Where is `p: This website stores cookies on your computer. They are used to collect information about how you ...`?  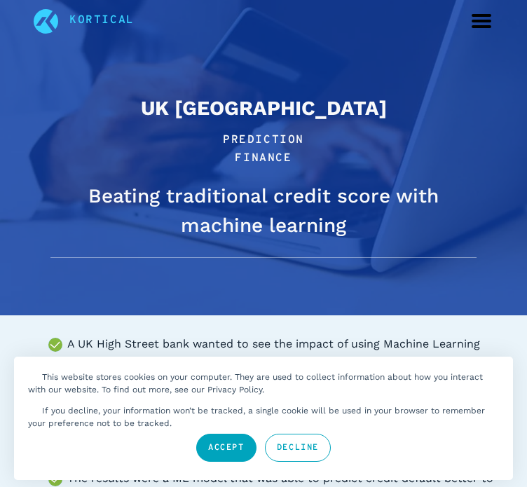
p: This website stores cookies on your computer. They are used to collect information about how you ... is located at coordinates (255, 383).